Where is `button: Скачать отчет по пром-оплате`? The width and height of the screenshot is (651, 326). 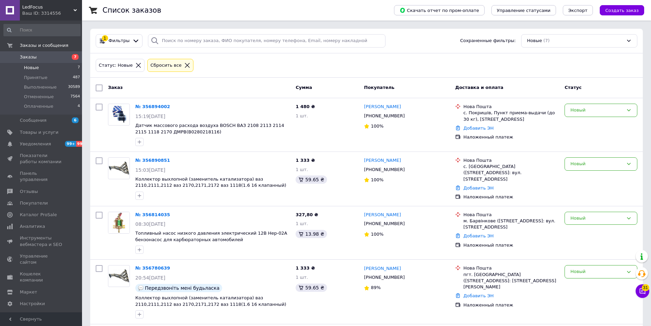
button: Скачать отчет по пром-оплате is located at coordinates (439, 10).